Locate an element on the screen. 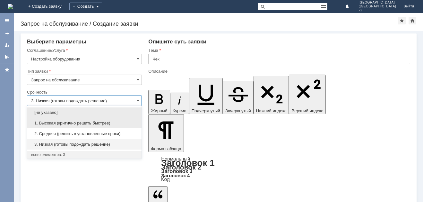  div: Тема is located at coordinates (279, 50).